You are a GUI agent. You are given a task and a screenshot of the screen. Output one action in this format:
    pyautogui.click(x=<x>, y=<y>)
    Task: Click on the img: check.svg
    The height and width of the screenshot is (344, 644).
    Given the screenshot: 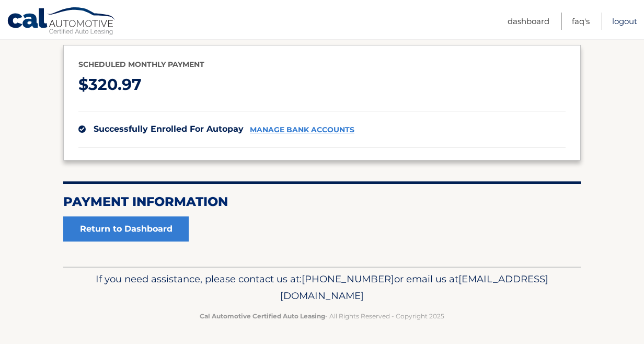 What is the action you would take?
    pyautogui.click(x=82, y=129)
    